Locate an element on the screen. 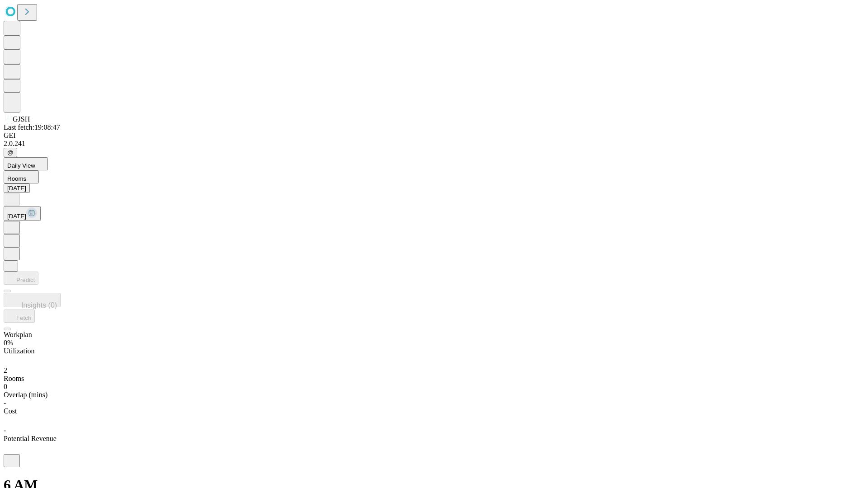 The image size is (868, 488). button: Daily View is located at coordinates (26, 164).